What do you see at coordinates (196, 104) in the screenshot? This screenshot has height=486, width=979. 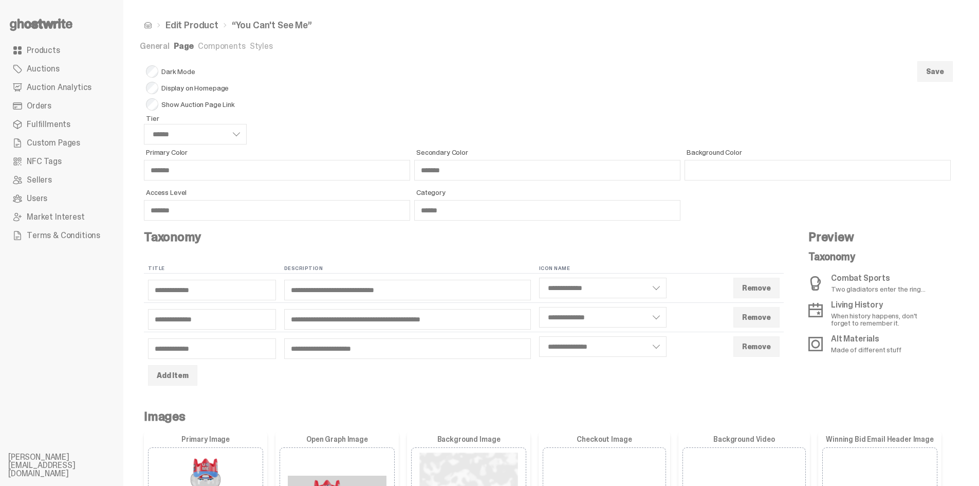 I see `span: Show Auction Page Link` at bounding box center [196, 104].